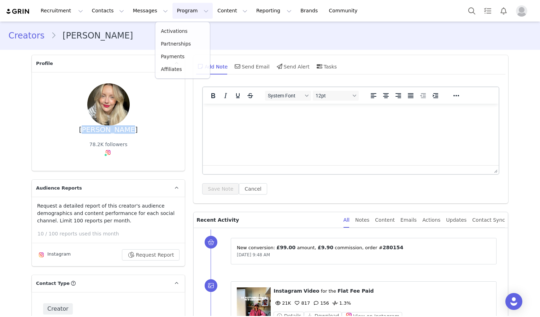 The width and height of the screenshot is (540, 317). Describe the element at coordinates (340, 303) in the screenshot. I see `span: 1.3%` at that location.